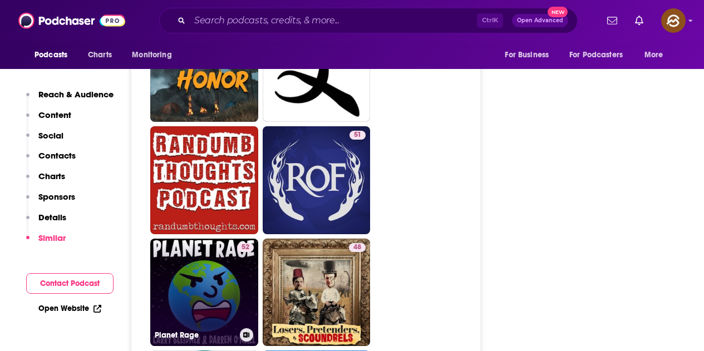 This screenshot has height=351, width=704. I want to click on span: Charts, so click(100, 55).